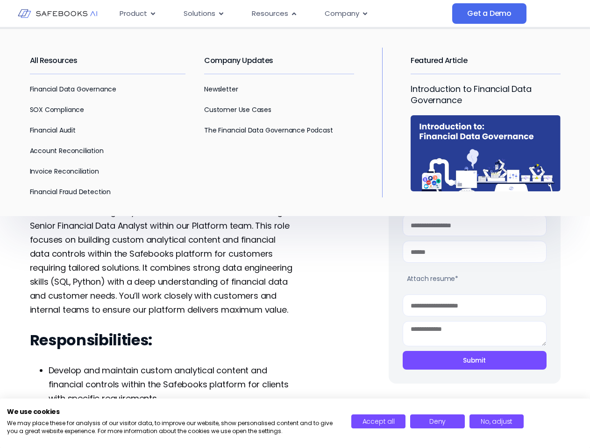  Describe the element at coordinates (279, 61) in the screenshot. I see `h2: Company Updates` at that location.